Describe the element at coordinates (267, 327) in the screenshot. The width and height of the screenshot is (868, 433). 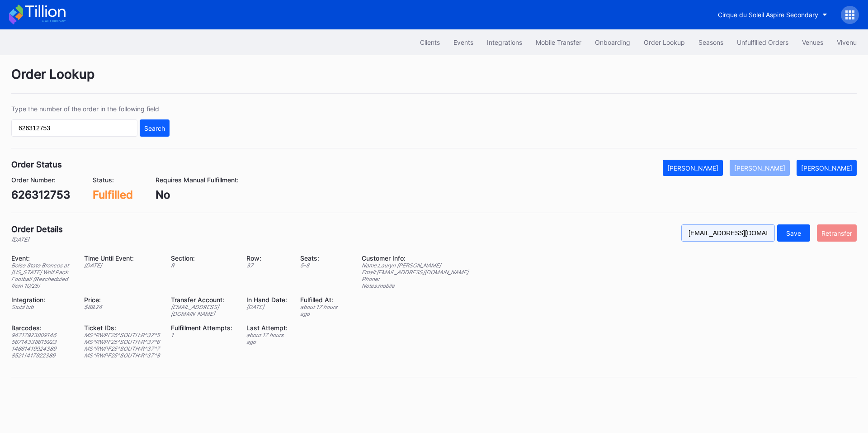
I see `div: Last Attempt:` at that location.